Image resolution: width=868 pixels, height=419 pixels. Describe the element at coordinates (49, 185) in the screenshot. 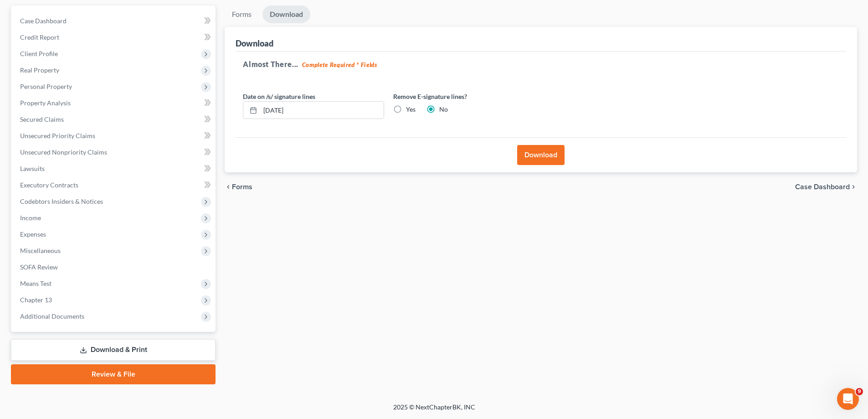

I see `span: Executory Contracts` at that location.